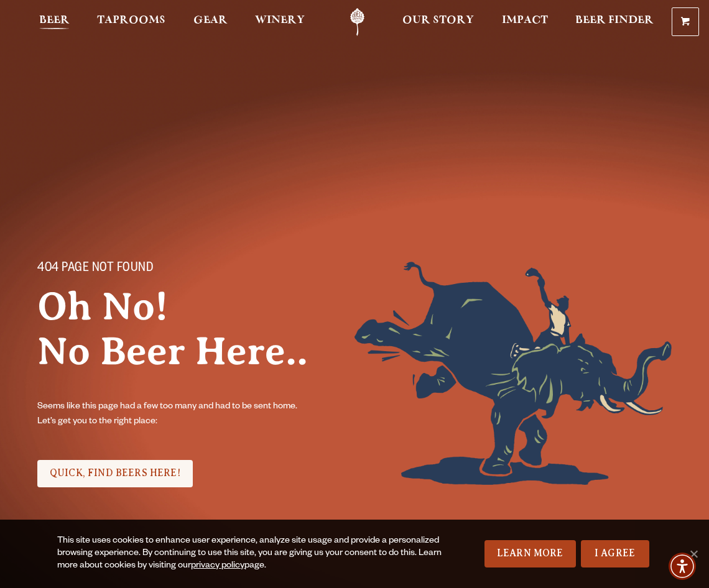  What do you see at coordinates (131, 21) in the screenshot?
I see `span: Taprooms` at bounding box center [131, 21].